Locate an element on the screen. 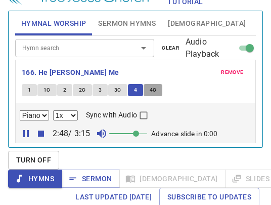  span: 3C is located at coordinates (118, 90).